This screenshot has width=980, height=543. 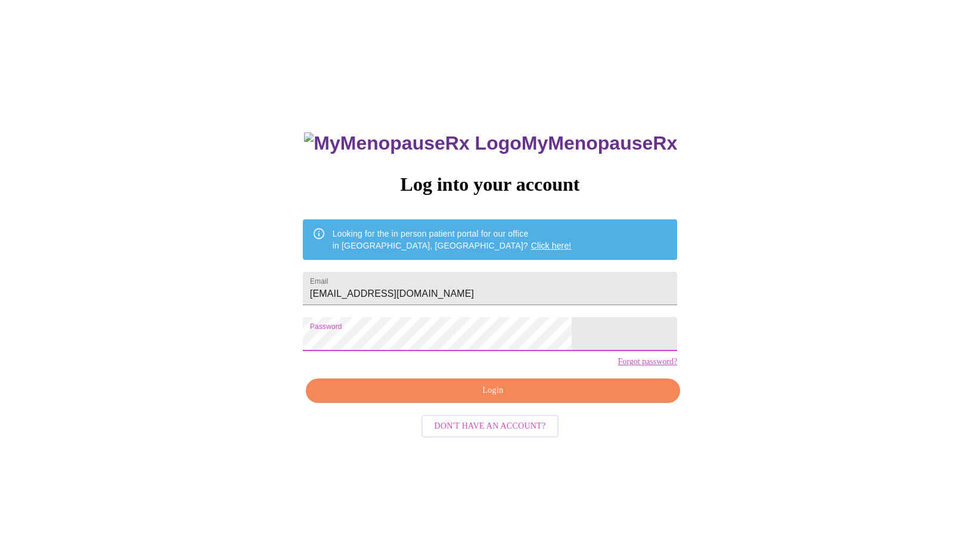 What do you see at coordinates (552, 245) in the screenshot?
I see `a: Click here!` at bounding box center [552, 245].